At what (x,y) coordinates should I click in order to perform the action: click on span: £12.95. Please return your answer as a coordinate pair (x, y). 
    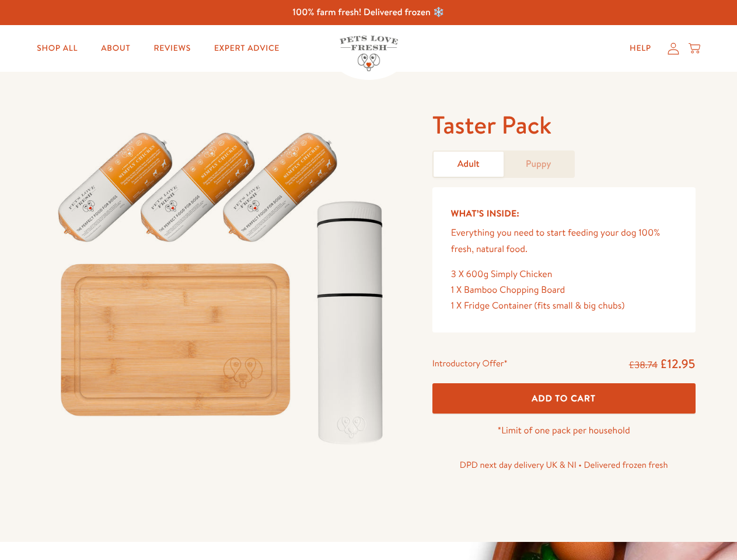
    Looking at the image, I should click on (677, 363).